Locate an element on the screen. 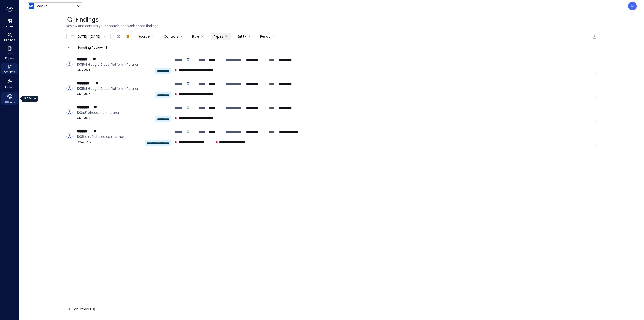 Image resolution: width=644 pixels, height=320 pixels. div: Types is located at coordinates (218, 37).